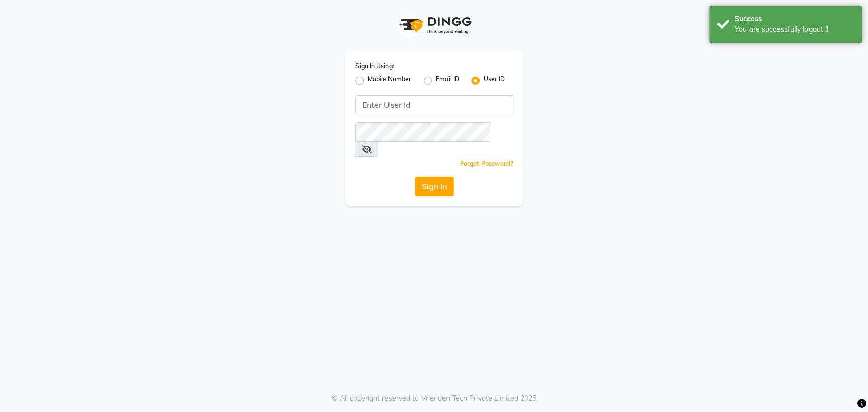 This screenshot has height=412, width=868. I want to click on label: Mobile Number, so click(390, 81).